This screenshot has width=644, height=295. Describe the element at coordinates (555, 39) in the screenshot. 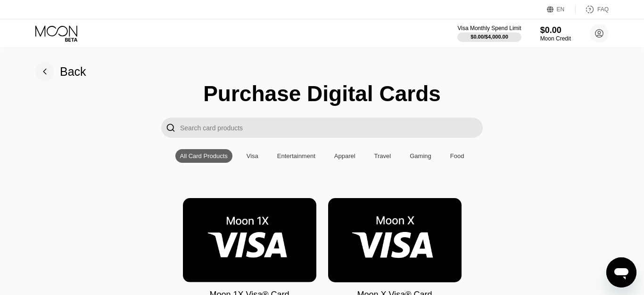

I see `div: Moon Credit` at that location.